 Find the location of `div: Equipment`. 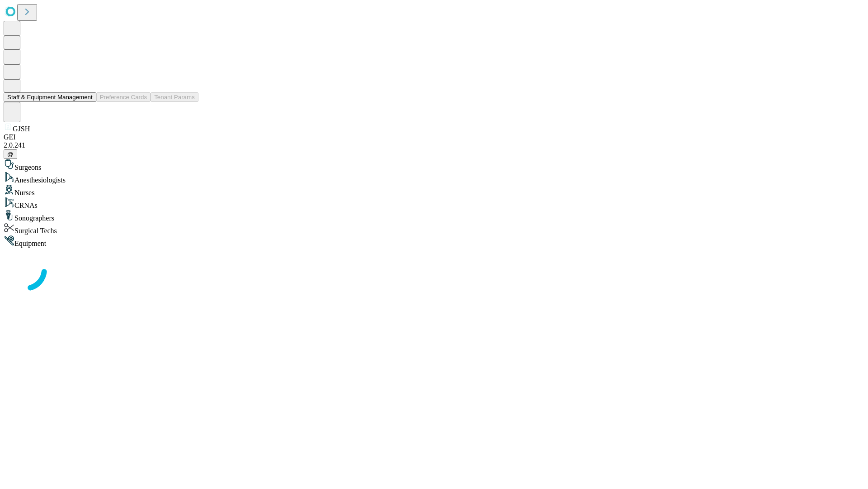

div: Equipment is located at coordinates (434, 241).